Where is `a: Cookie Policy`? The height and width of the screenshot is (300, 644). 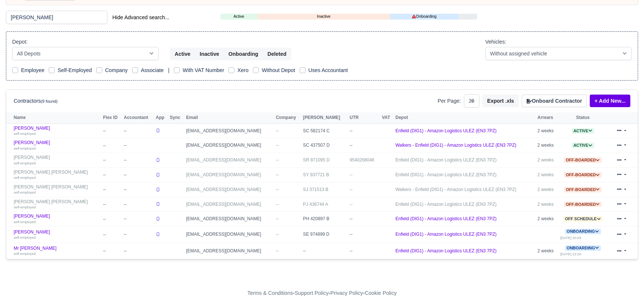 a: Cookie Policy is located at coordinates (381, 293).